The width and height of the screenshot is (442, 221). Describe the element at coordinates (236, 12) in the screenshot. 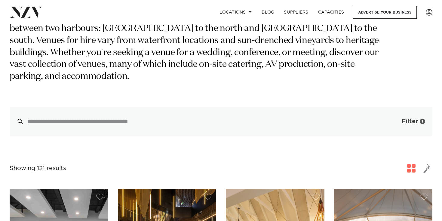

I see `a: Locations` at that location.